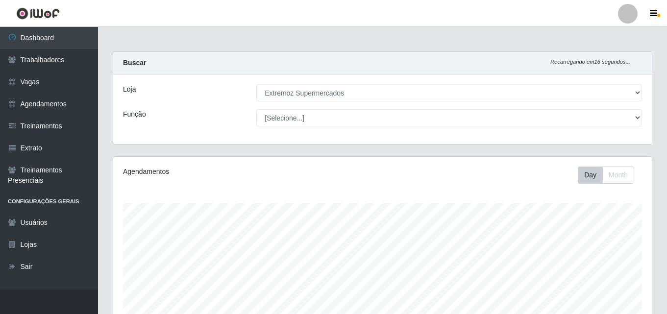 This screenshot has width=667, height=314. What do you see at coordinates (227, 172) in the screenshot?
I see `div: Agendamentos` at bounding box center [227, 172].